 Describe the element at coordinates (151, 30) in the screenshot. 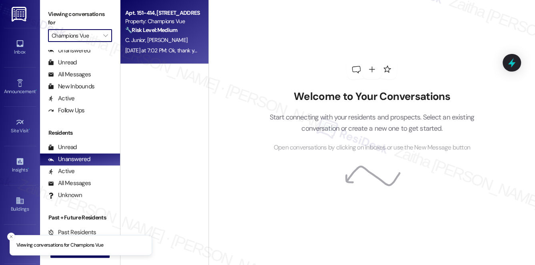

I see `strong: 🔧 Risk Level: Medium` at that location.